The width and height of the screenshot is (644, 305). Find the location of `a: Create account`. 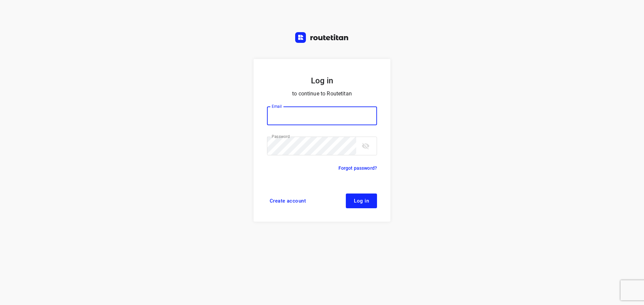

a: Create account is located at coordinates (288, 201).